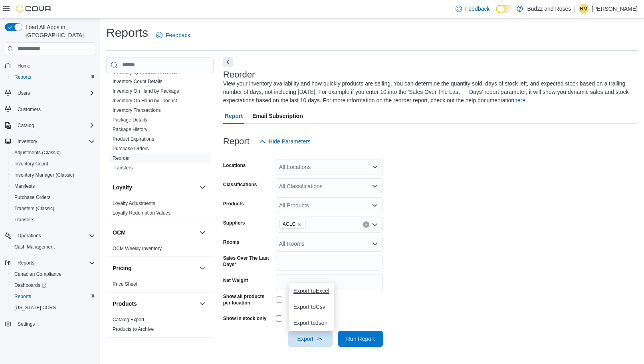 The width and height of the screenshot is (644, 364). What do you see at coordinates (53, 197) in the screenshot?
I see `button: Purchase Orders` at bounding box center [53, 197].